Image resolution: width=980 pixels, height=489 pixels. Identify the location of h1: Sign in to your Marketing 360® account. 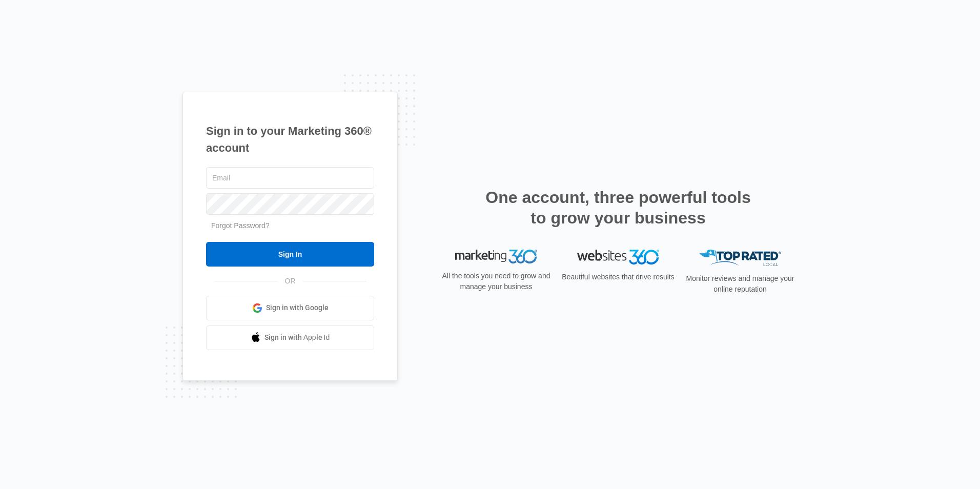
(290, 139).